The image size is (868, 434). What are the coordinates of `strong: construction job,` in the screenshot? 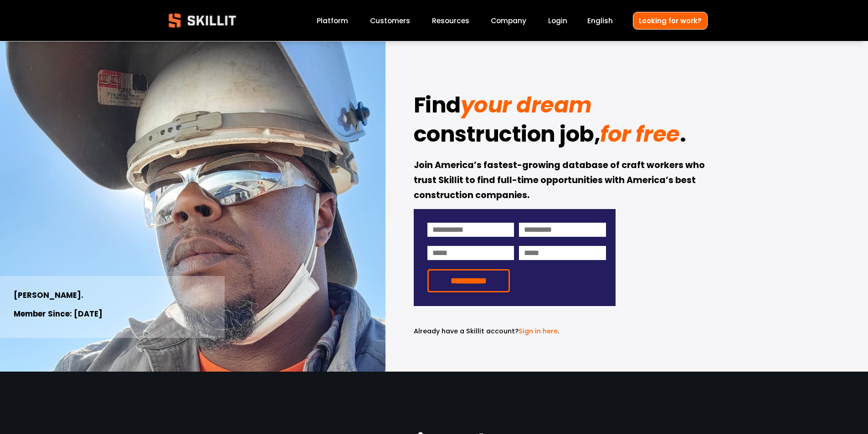 It's located at (507, 136).